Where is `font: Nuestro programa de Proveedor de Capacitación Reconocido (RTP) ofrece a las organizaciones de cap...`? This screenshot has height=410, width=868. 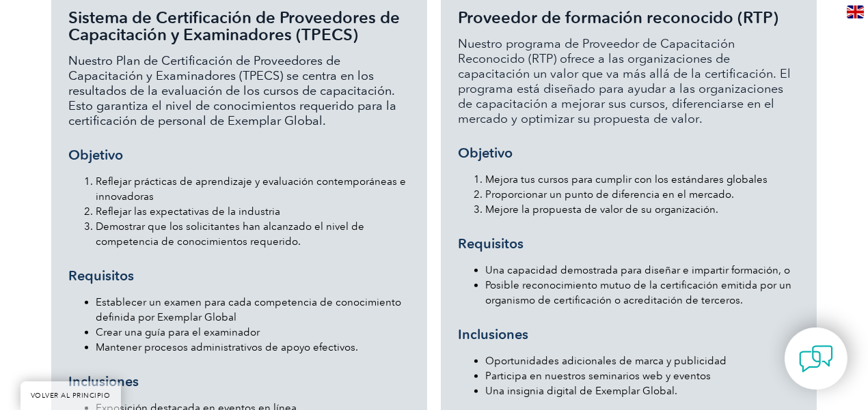 font: Nuestro programa de Proveedor de Capacitación Reconocido (RTP) ofrece a las organizaciones de cap... is located at coordinates (624, 82).